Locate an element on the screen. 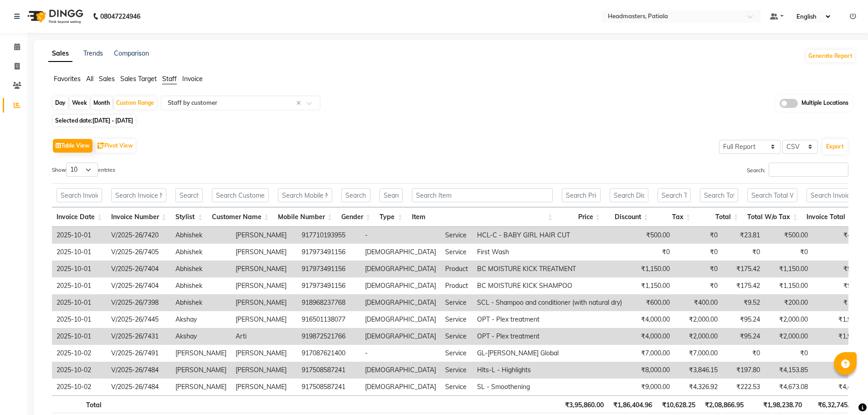 The image size is (868, 415). th: Stylist: activate to sort column ascending is located at coordinates (189, 217).